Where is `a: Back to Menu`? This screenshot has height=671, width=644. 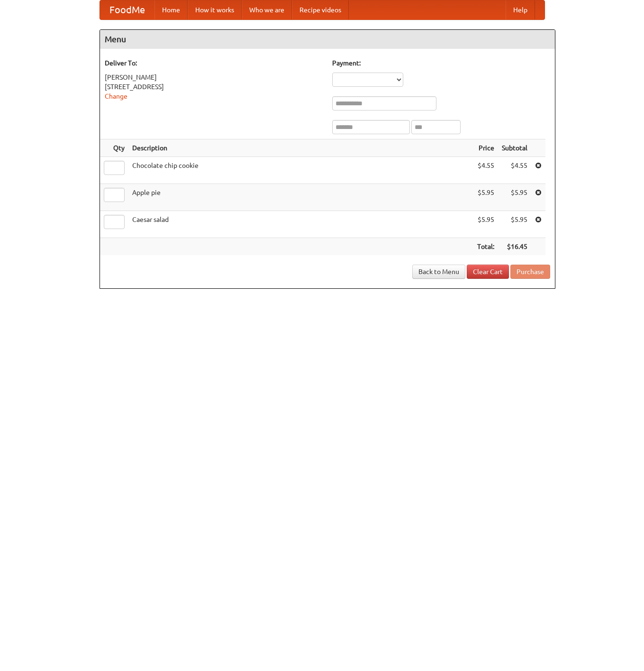
a: Back to Menu is located at coordinates (439, 272).